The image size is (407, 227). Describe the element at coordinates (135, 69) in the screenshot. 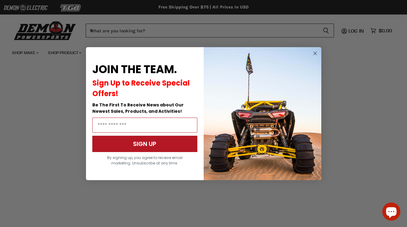

I see `span: JOIN THE TEAM.` at that location.